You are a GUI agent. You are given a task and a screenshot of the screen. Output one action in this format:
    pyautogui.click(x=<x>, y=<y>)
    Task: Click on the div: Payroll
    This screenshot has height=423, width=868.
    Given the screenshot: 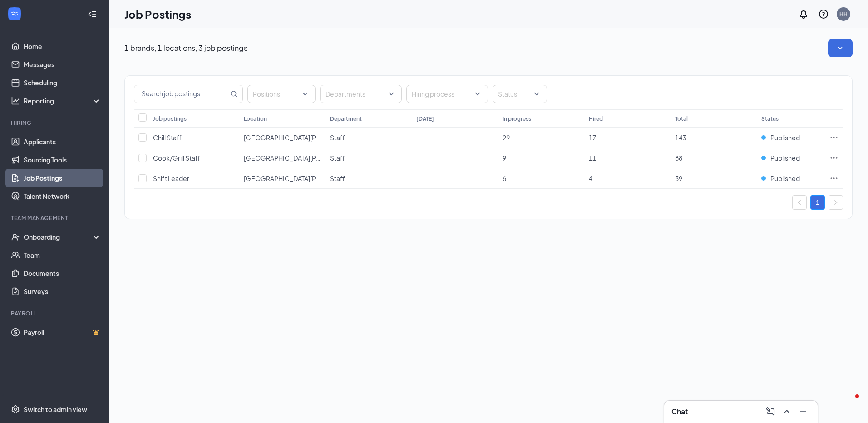 What is the action you would take?
    pyautogui.click(x=55, y=313)
    